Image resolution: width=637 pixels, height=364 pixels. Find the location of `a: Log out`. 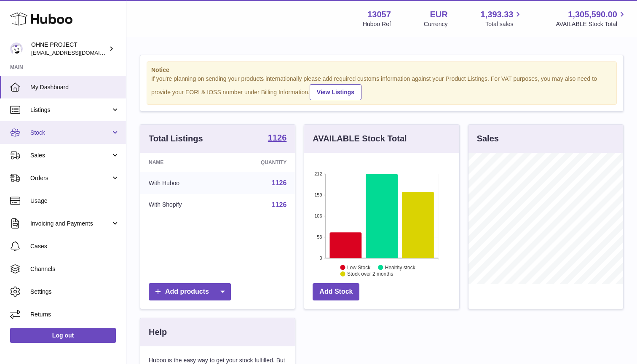

a: Log out is located at coordinates (63, 335).